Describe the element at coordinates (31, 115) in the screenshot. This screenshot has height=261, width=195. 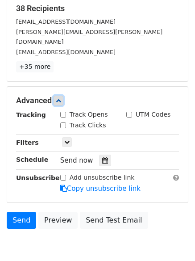
I see `strong: Tracking` at that location.